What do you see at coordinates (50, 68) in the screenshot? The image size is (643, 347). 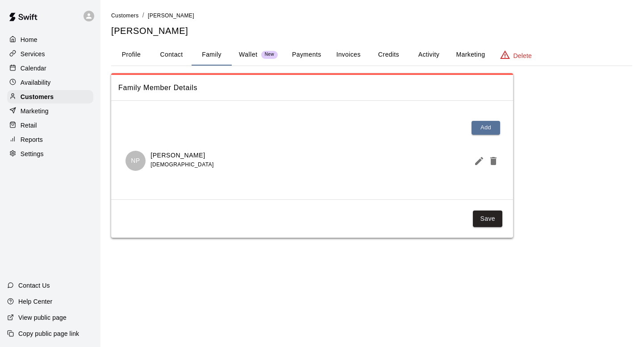 I see `div: Calendar` at bounding box center [50, 68].